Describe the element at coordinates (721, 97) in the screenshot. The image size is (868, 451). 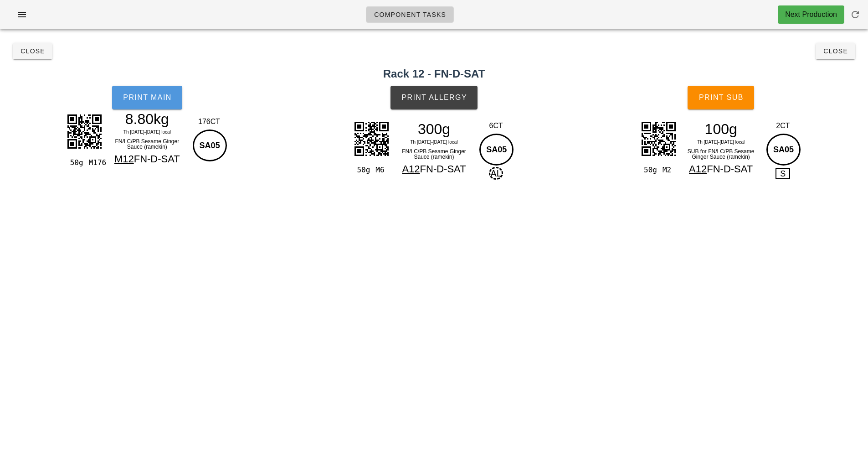
I see `button: Print Sub` at that location.